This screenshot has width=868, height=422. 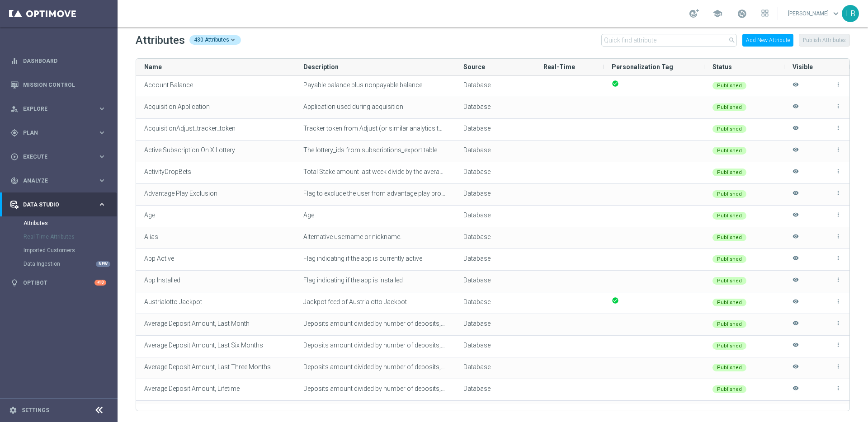 I want to click on span: Account Balance, so click(x=168, y=85).